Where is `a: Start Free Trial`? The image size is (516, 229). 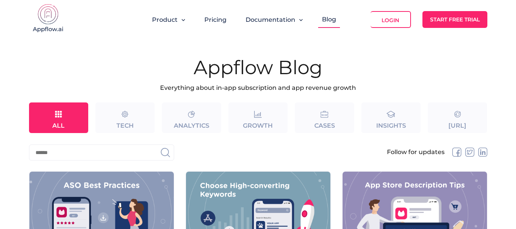
a: Start Free Trial is located at coordinates (455, 19).